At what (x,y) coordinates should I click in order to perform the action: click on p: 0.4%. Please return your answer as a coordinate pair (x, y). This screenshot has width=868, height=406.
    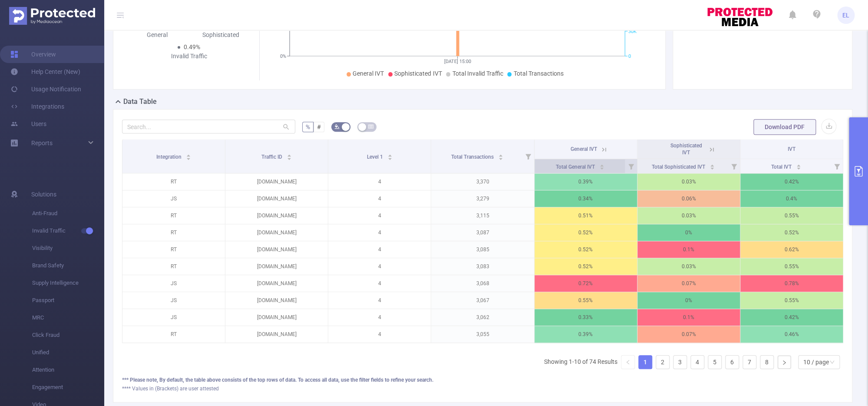
    Looking at the image, I should click on (791, 199).